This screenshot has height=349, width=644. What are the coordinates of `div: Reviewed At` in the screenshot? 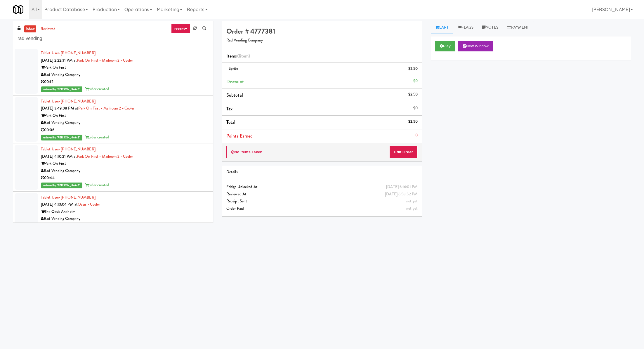 It's located at (322, 195).